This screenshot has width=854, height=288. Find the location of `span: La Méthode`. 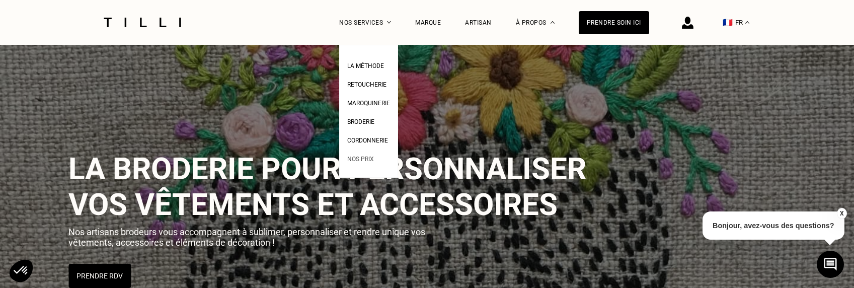

span: La Méthode is located at coordinates (366, 66).